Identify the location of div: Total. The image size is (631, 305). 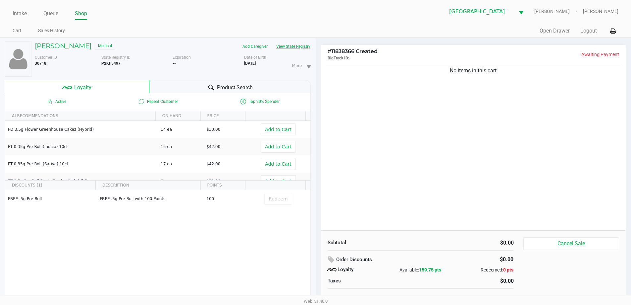
(387, 299).